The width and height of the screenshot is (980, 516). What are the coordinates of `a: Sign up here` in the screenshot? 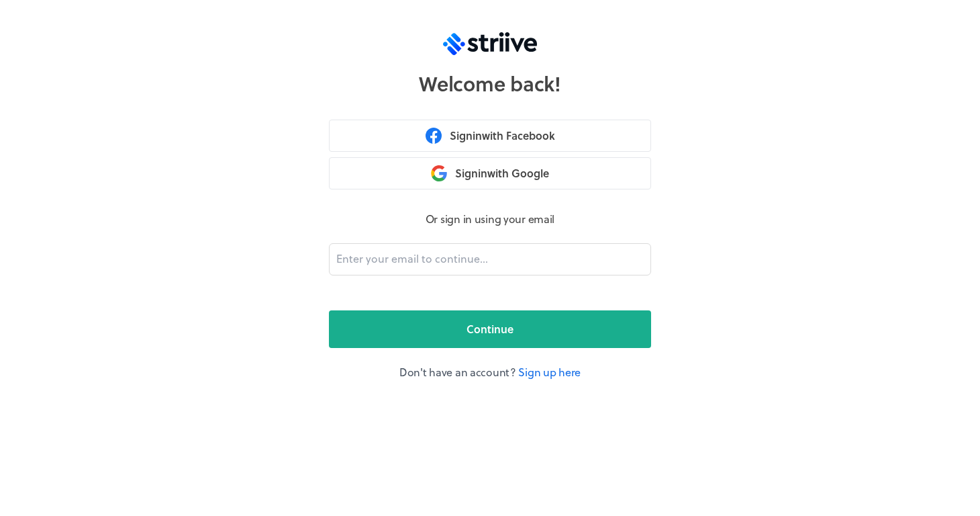 It's located at (549, 372).